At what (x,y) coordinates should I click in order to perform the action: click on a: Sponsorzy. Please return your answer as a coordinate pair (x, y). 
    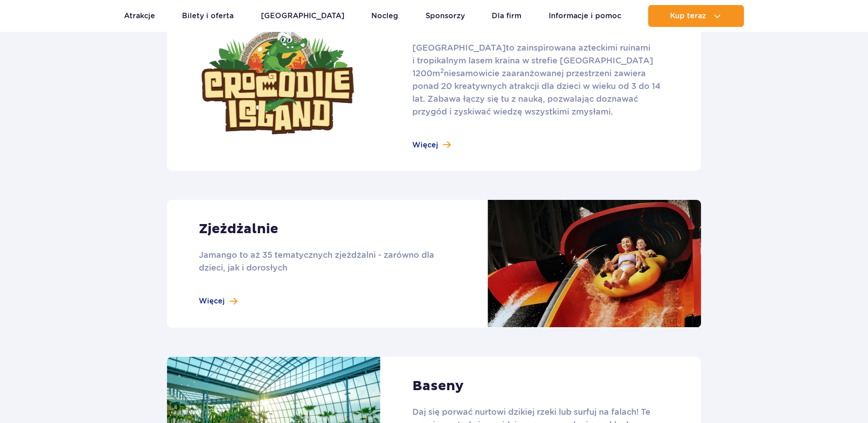
    Looking at the image, I should click on (446, 16).